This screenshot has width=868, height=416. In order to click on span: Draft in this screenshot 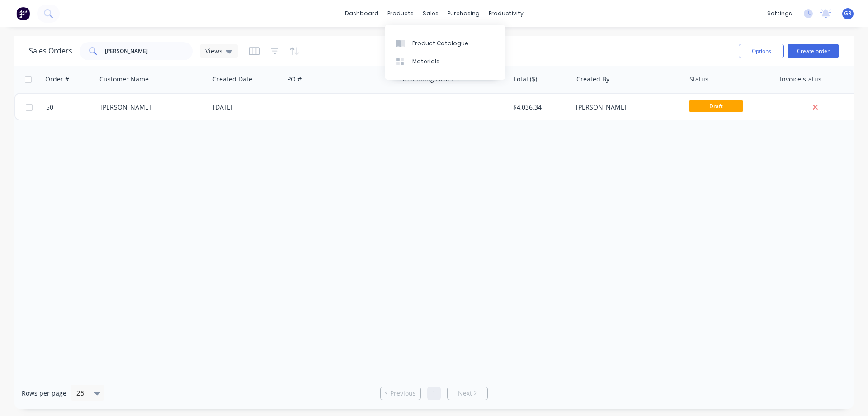, I will do `click(716, 106)`.